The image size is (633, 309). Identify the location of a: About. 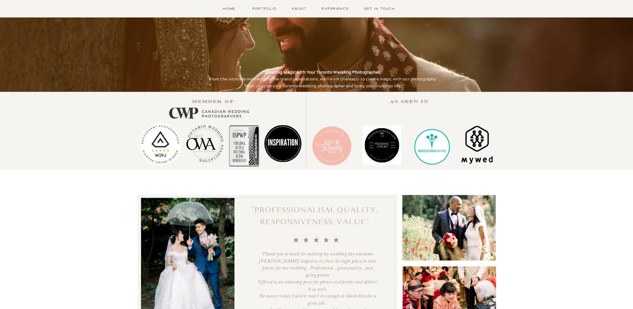
(300, 8).